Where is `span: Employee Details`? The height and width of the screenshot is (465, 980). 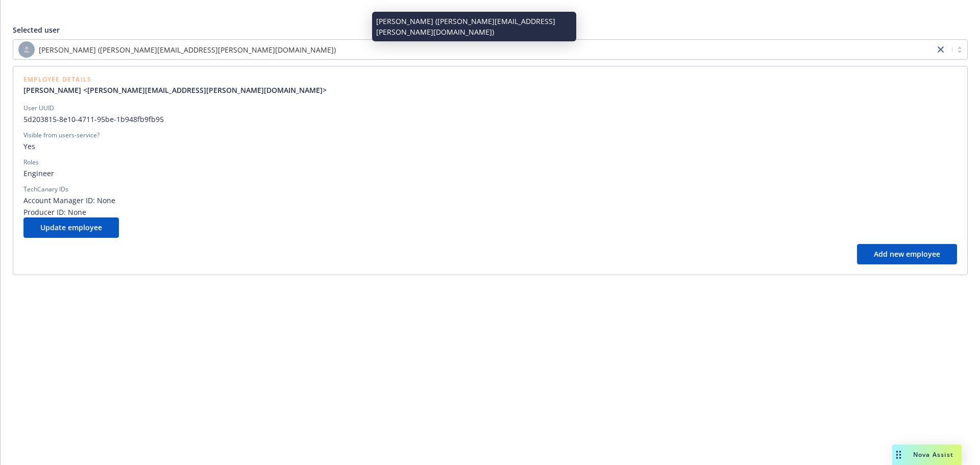
span: Employee Details is located at coordinates (179, 80).